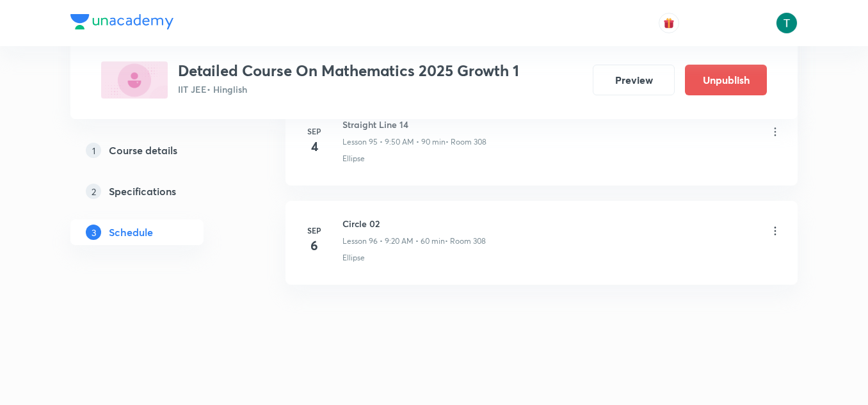 This screenshot has width=868, height=405. I want to click on h5: Specifications, so click(142, 192).